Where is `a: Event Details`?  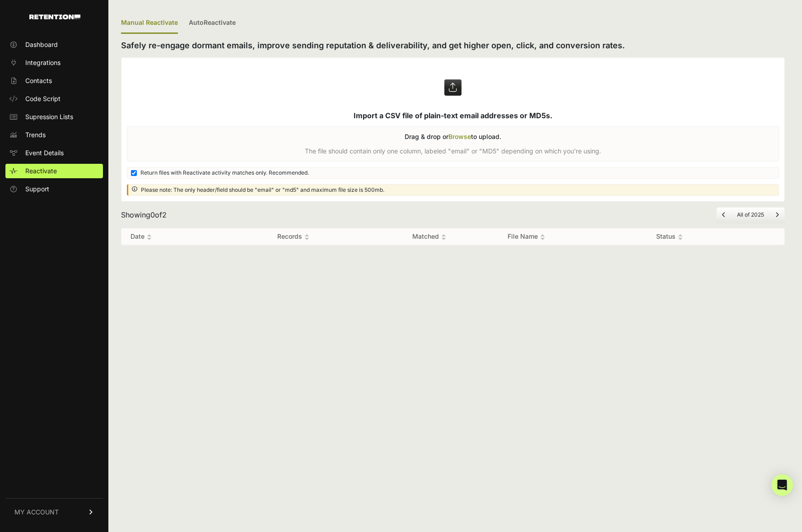
a: Event Details is located at coordinates (55, 153).